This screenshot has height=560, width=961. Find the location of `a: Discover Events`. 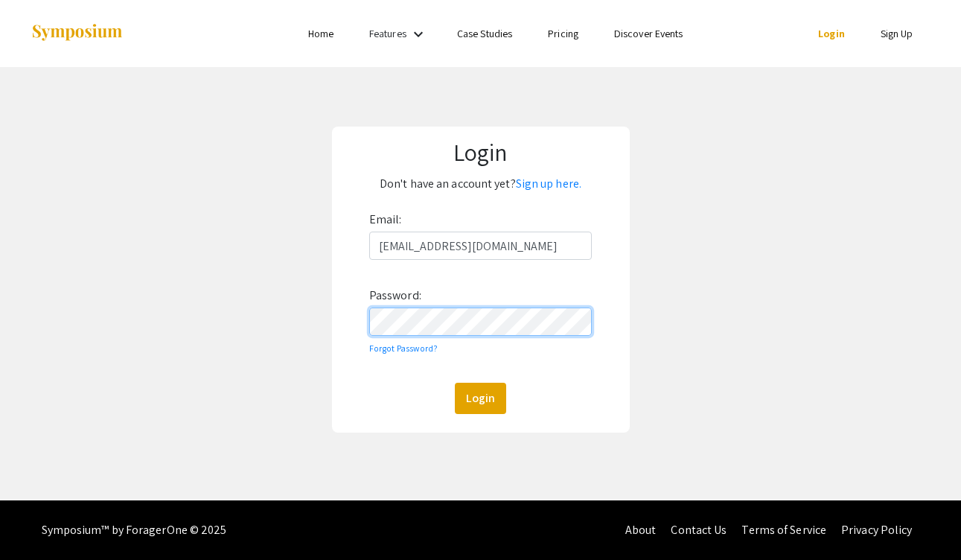

a: Discover Events is located at coordinates (649, 33).